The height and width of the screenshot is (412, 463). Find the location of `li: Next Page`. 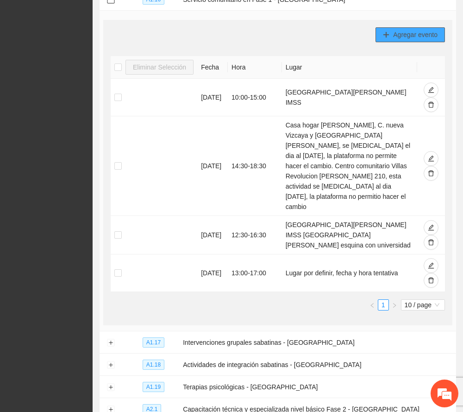

li: Next Page is located at coordinates (395, 305).